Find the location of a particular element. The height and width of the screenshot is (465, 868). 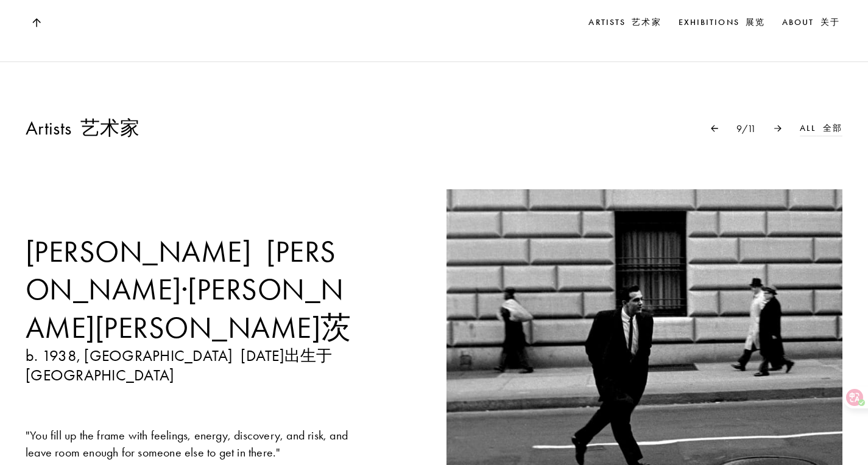

a: All 全部 is located at coordinates (821, 129).